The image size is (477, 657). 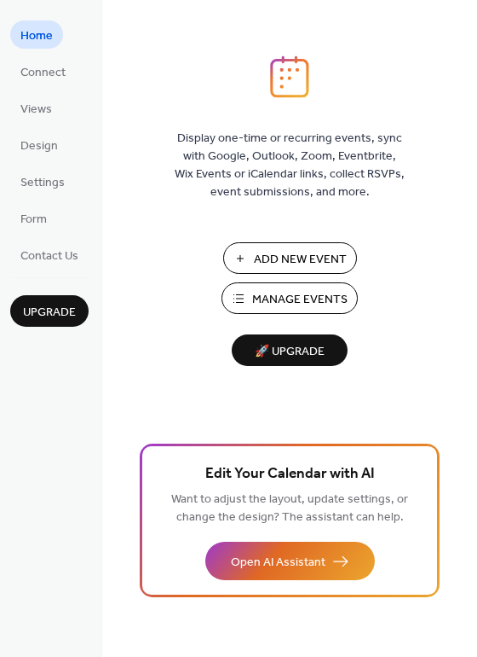 I want to click on a: Settings, so click(x=43, y=181).